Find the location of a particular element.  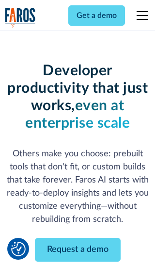

p: Others make you choose: prebuilt tools that don't fit, or custom builds that take forever. Faros ... is located at coordinates (78, 187).